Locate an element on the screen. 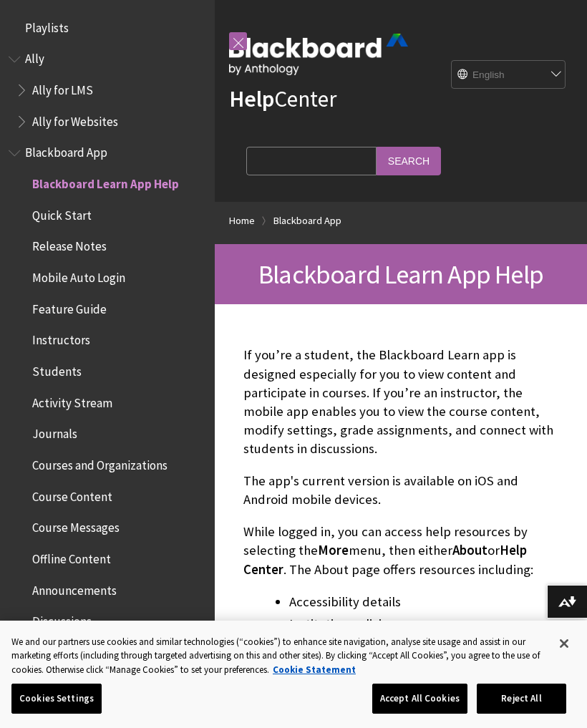 The image size is (587, 728). span: Course Content is located at coordinates (73, 494).